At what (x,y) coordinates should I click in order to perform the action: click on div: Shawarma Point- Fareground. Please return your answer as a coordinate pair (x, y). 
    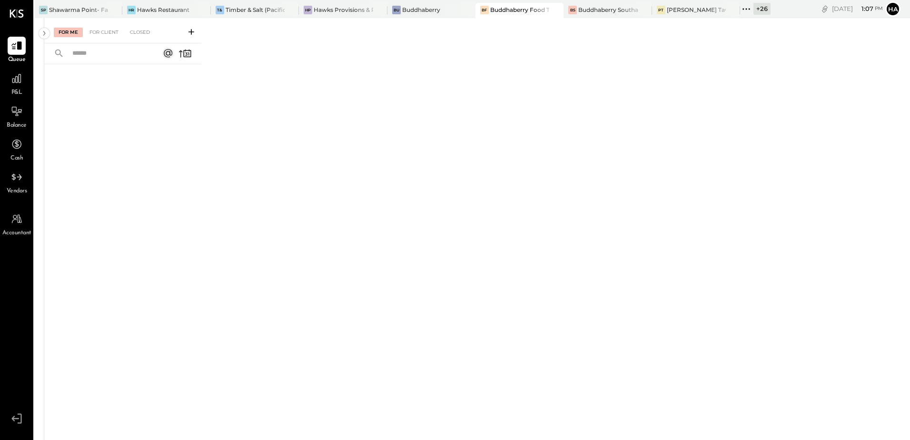
    Looking at the image, I should click on (79, 10).